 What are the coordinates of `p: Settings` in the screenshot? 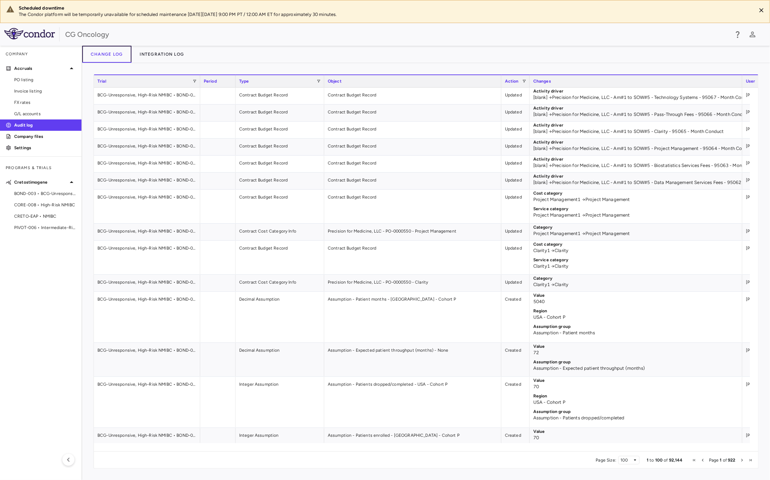 It's located at (45, 148).